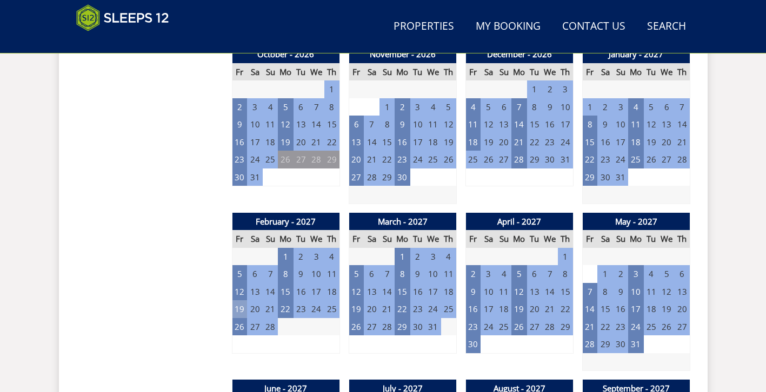  I want to click on th: April - 2027, so click(519, 222).